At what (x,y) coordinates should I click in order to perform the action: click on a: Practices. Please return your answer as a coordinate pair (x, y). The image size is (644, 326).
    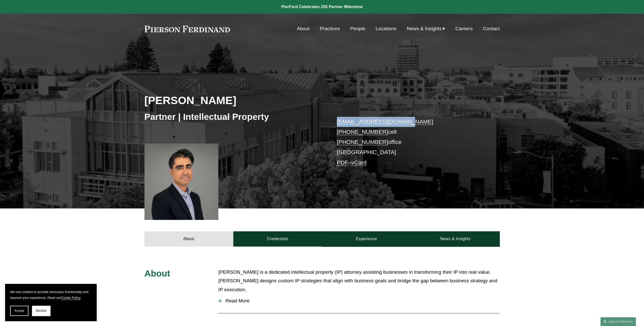
    Looking at the image, I should click on (330, 28).